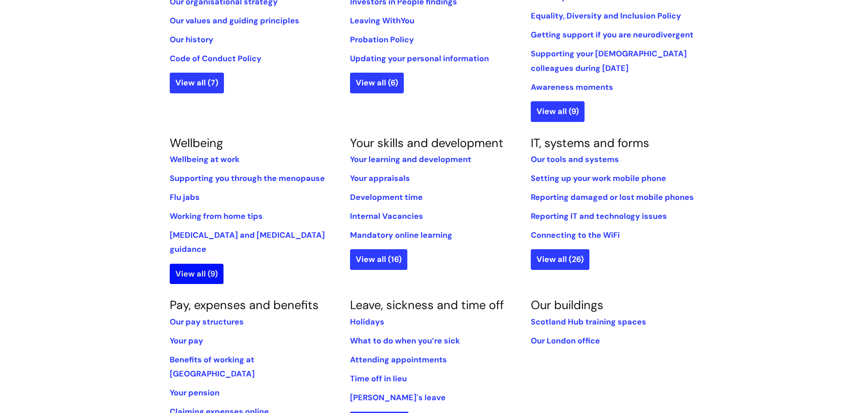  I want to click on a: Leave, sickness and time off, so click(427, 305).